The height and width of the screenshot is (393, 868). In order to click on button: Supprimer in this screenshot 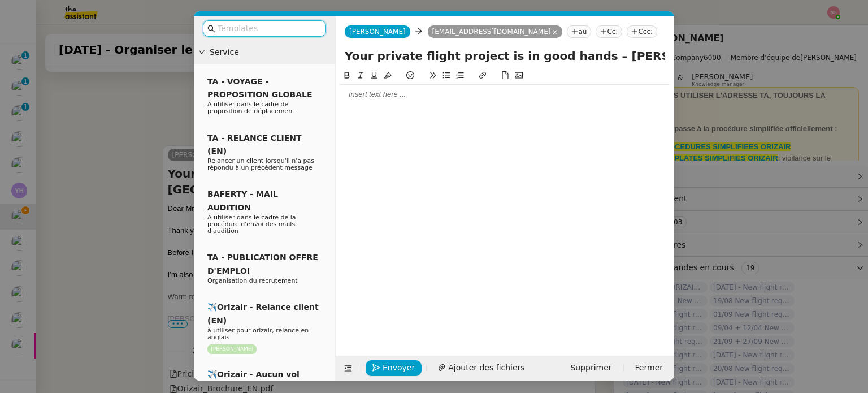, I will do `click(591, 368)`.